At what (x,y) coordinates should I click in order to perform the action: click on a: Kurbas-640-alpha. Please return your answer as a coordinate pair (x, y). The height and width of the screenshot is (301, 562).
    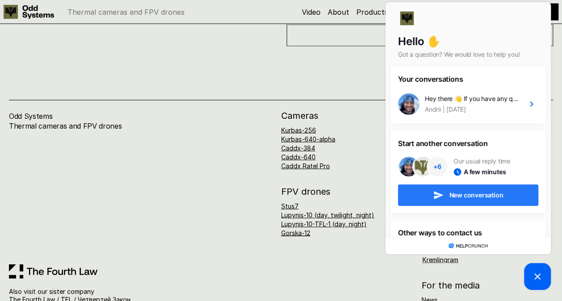
    Looking at the image, I should click on (308, 139).